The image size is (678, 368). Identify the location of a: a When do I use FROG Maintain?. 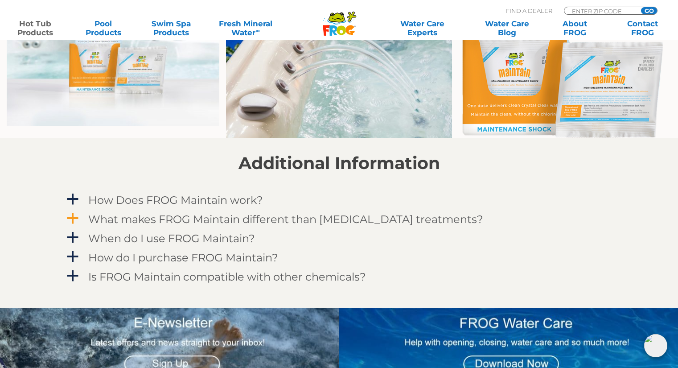
(339, 238).